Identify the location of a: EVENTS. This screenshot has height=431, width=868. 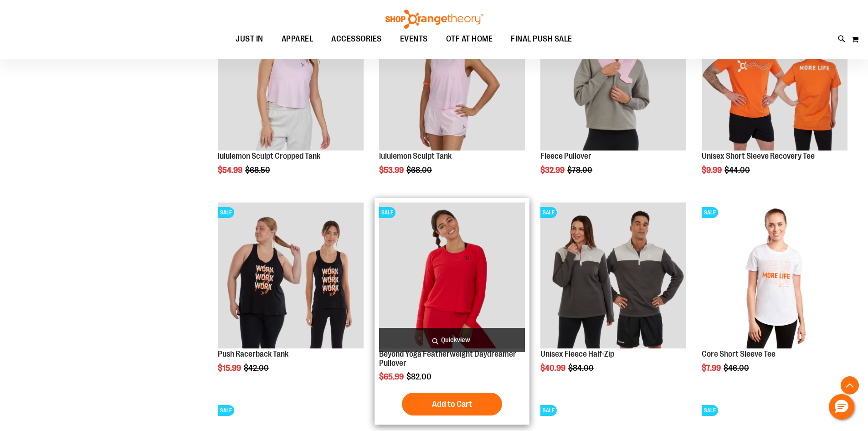
(413, 39).